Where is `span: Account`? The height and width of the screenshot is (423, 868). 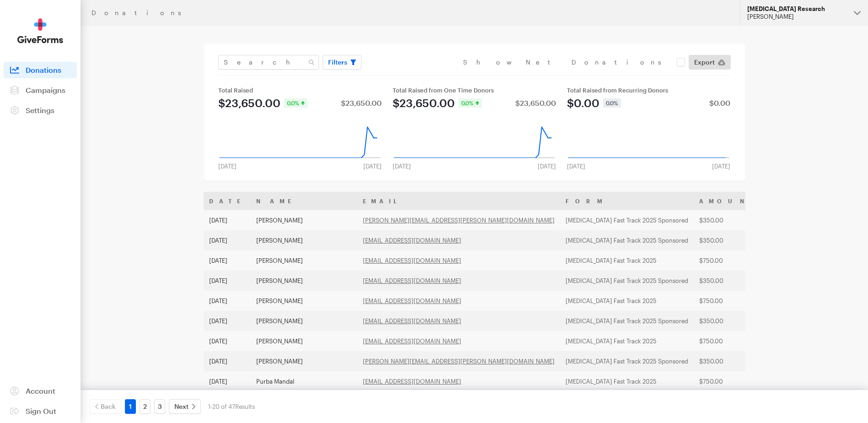 span: Account is located at coordinates (40, 390).